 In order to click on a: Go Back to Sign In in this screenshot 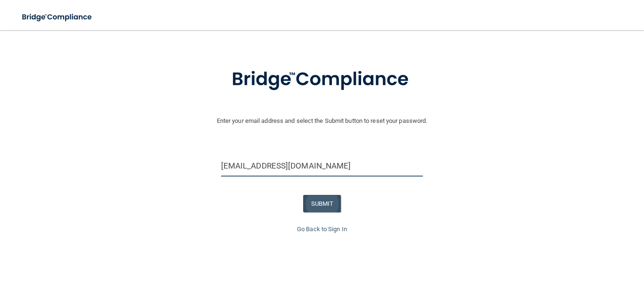, I will do `click(322, 229)`.